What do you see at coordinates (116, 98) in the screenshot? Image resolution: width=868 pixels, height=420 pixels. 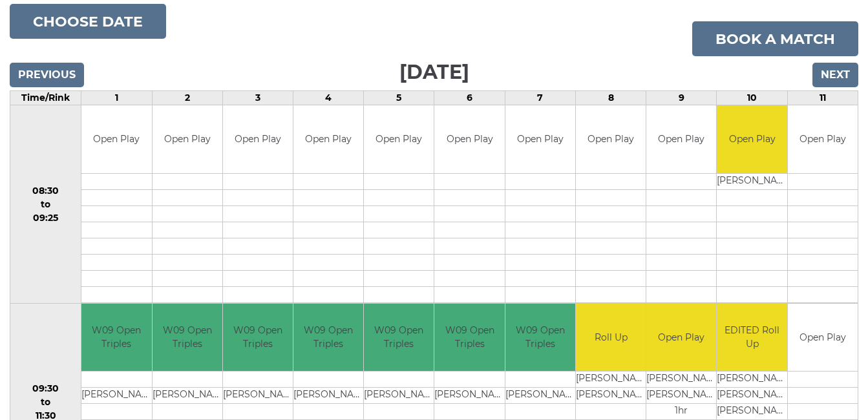 I see `td: 1` at bounding box center [116, 98].